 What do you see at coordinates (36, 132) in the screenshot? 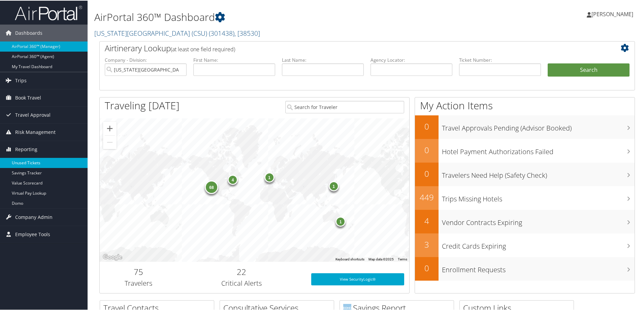
I see `span: Risk Management` at bounding box center [36, 132].